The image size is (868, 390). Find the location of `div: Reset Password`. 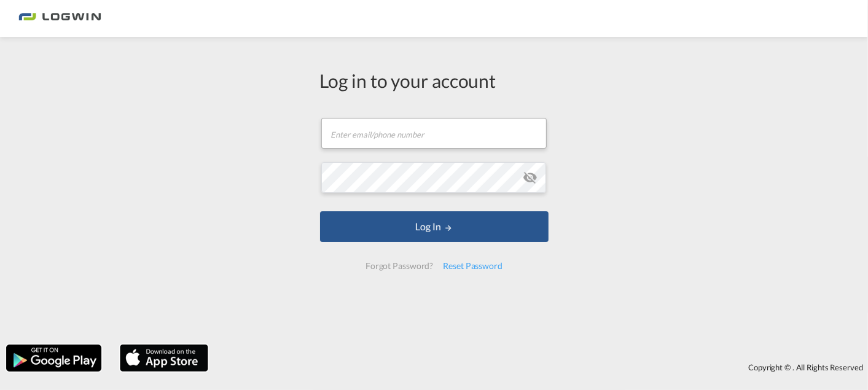

div: Reset Password is located at coordinates (472, 266).